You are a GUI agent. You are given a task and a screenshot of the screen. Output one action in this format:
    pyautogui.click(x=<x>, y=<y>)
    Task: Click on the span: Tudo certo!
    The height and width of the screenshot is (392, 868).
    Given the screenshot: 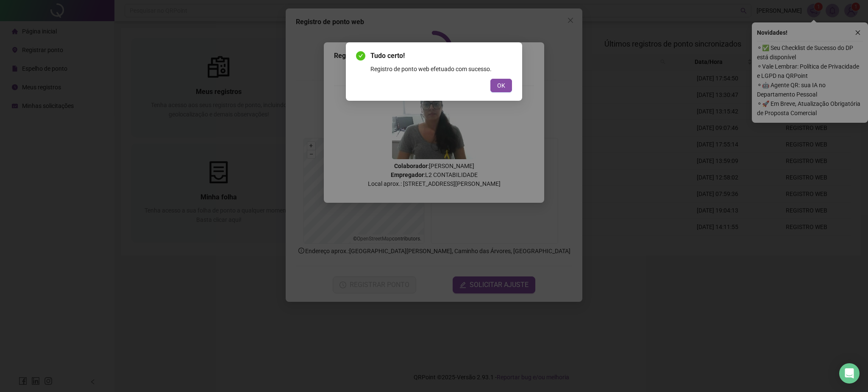 What is the action you would take?
    pyautogui.click(x=441, y=56)
    